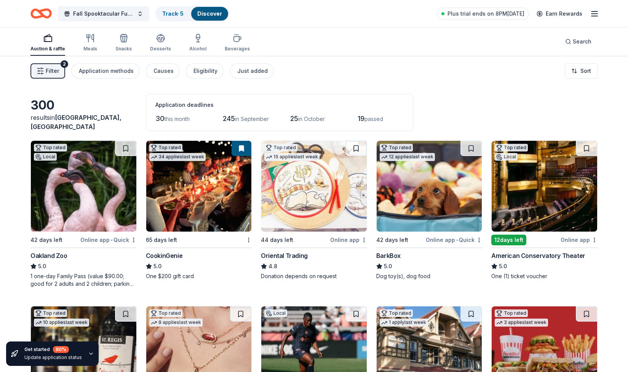 This screenshot has height=372, width=628. I want to click on div: 12 days left, so click(509, 240).